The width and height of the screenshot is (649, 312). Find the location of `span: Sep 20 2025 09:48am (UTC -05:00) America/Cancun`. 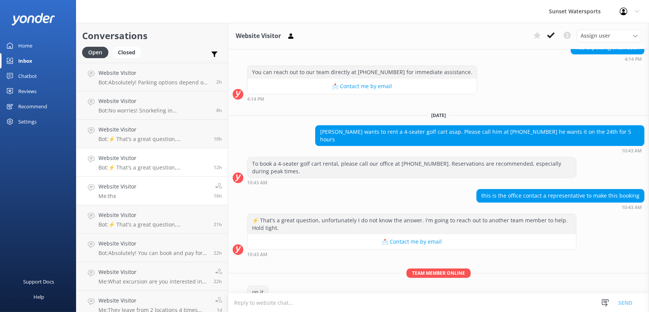

span: Sep 20 2025 09:48am (UTC -05:00) America/Cancun is located at coordinates (218, 253).